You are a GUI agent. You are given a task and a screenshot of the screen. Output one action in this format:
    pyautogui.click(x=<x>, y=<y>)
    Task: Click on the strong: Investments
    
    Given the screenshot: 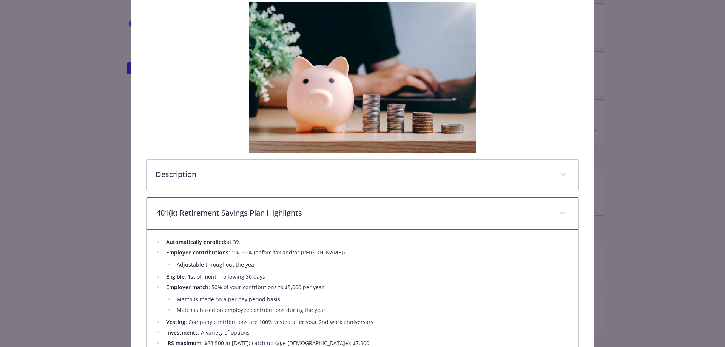 What is the action you would take?
    pyautogui.click(x=182, y=332)
    